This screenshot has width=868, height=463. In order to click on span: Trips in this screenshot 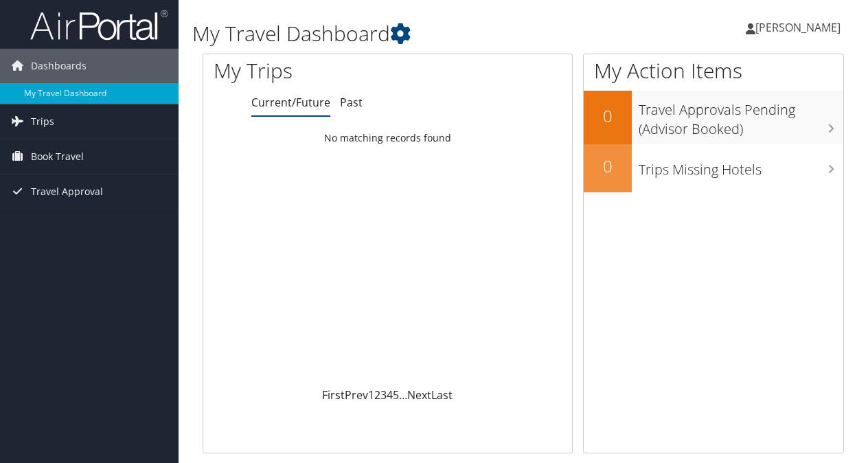, I will do `click(43, 122)`.